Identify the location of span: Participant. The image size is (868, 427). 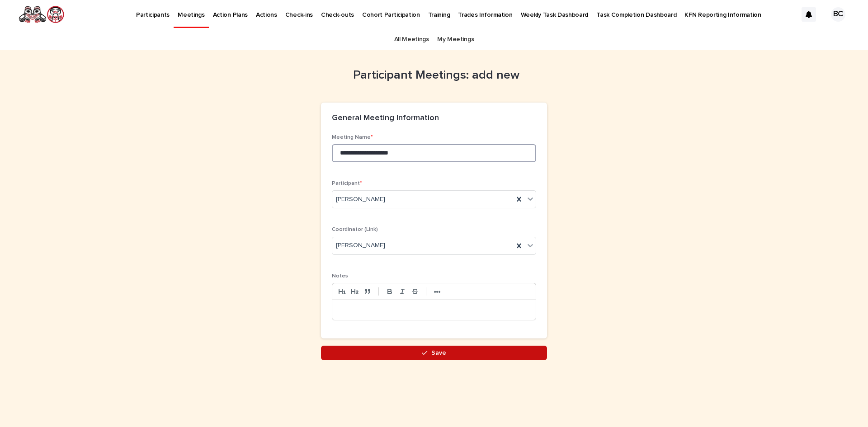
(347, 184).